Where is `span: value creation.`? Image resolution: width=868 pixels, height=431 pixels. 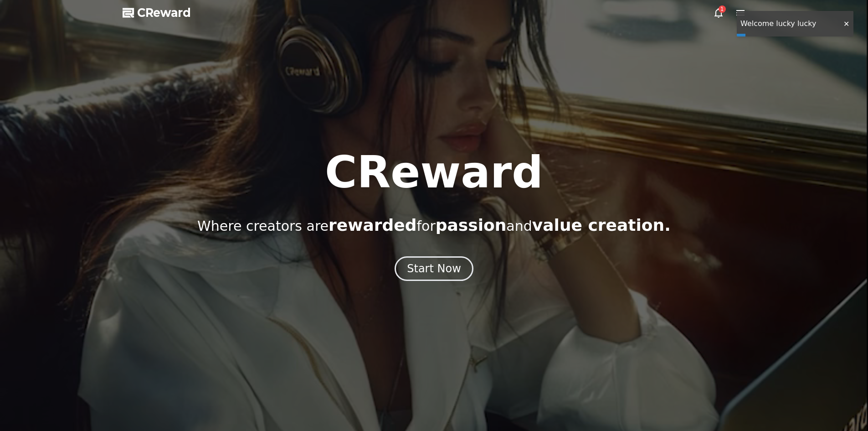 span: value creation. is located at coordinates (602, 225).